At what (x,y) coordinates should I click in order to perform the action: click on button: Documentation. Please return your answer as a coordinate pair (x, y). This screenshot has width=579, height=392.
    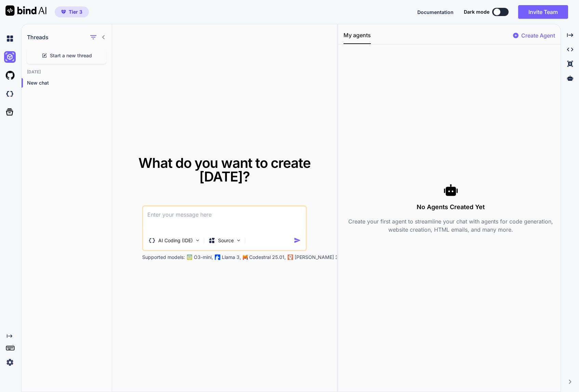
    Looking at the image, I should click on (435, 12).